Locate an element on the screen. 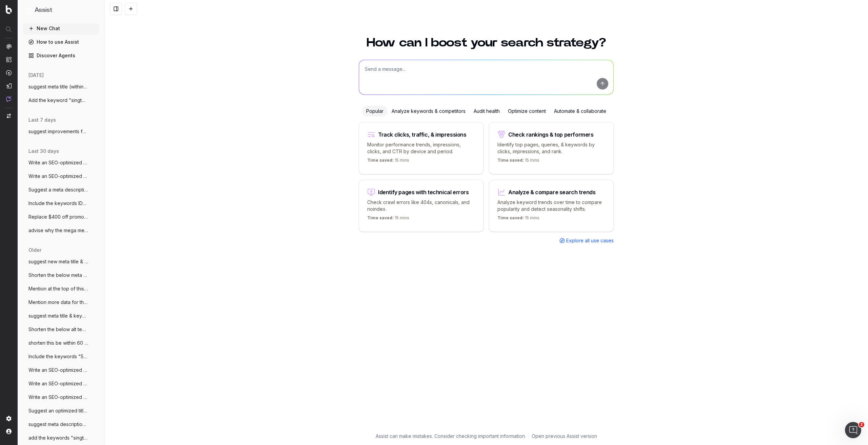 This screenshot has height=445, width=868. img: Botify logo is located at coordinates (9, 9).